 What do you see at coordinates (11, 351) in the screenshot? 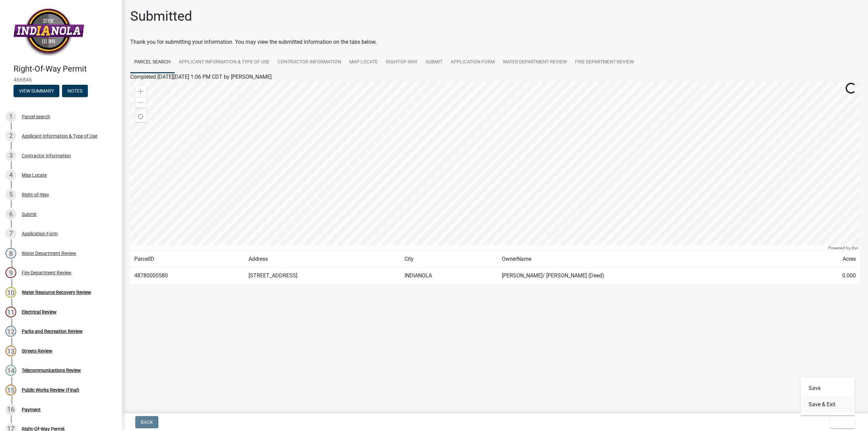
I see `div: 13` at bounding box center [11, 351].